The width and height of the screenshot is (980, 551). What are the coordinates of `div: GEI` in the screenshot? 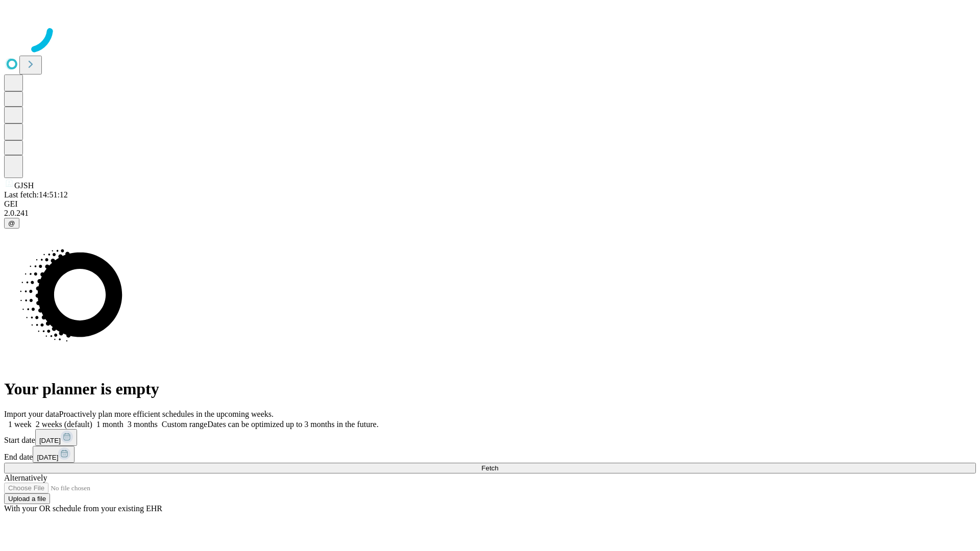 It's located at (490, 204).